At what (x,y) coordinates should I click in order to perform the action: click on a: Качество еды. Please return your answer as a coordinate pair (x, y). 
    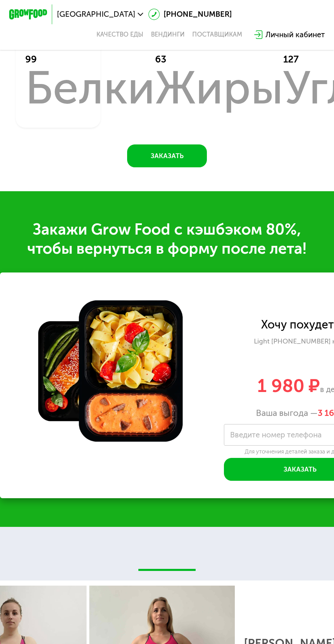
    Looking at the image, I should click on (120, 34).